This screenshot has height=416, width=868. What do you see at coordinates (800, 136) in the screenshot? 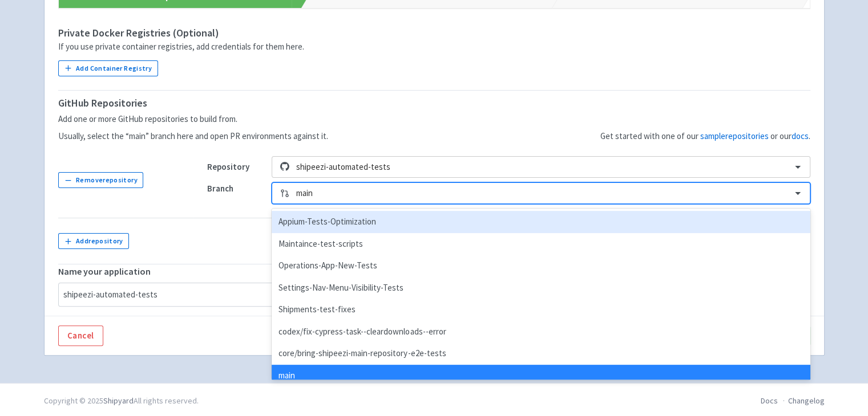
I see `a: docs` at bounding box center [800, 136].